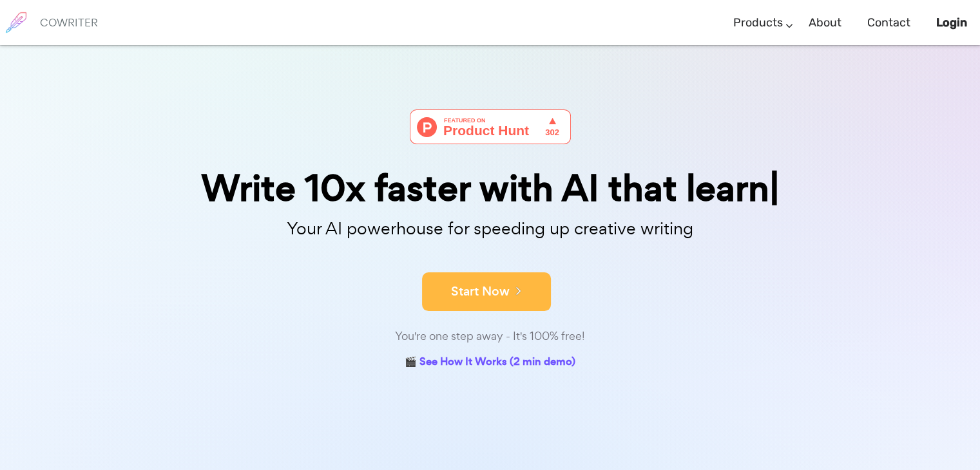 Image resolution: width=980 pixels, height=470 pixels. What do you see at coordinates (952, 23) in the screenshot?
I see `a: Login` at bounding box center [952, 23].